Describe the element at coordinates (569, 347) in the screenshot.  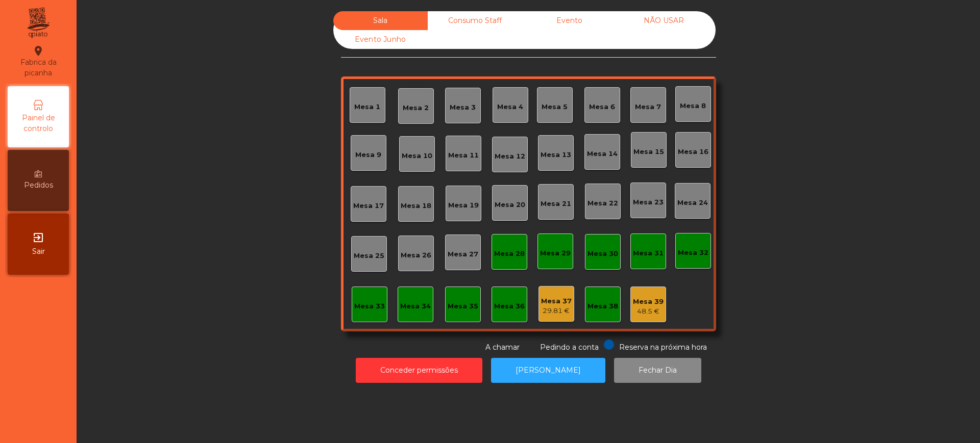
I see `span: Pedindo a conta` at that location.